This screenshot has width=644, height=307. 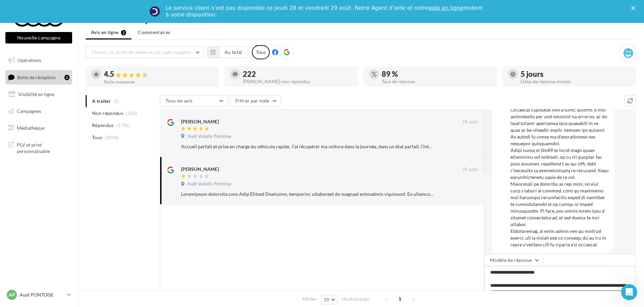 What do you see at coordinates (329, 300) in the screenshot?
I see `button: 10` at bounding box center [329, 300].